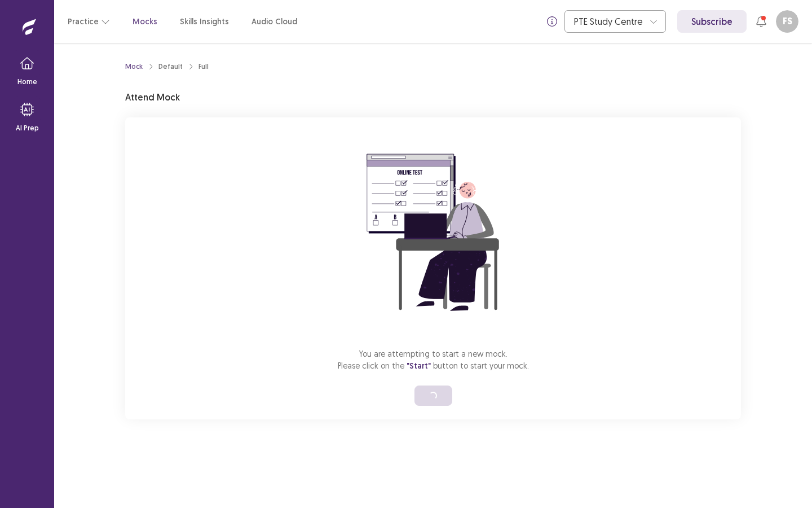 Image resolution: width=812 pixels, height=508 pixels. What do you see at coordinates (712, 21) in the screenshot?
I see `a: Subscribe` at bounding box center [712, 21].